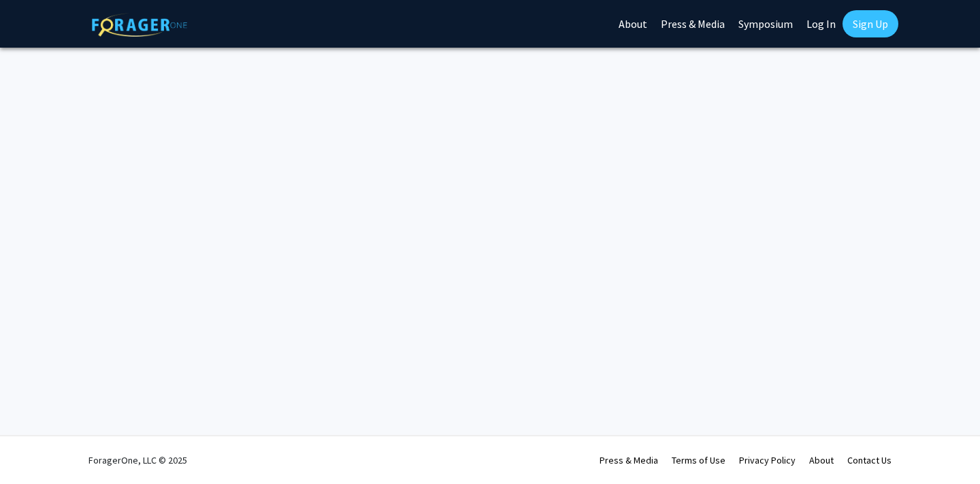  I want to click on a: Contact Us, so click(869, 460).